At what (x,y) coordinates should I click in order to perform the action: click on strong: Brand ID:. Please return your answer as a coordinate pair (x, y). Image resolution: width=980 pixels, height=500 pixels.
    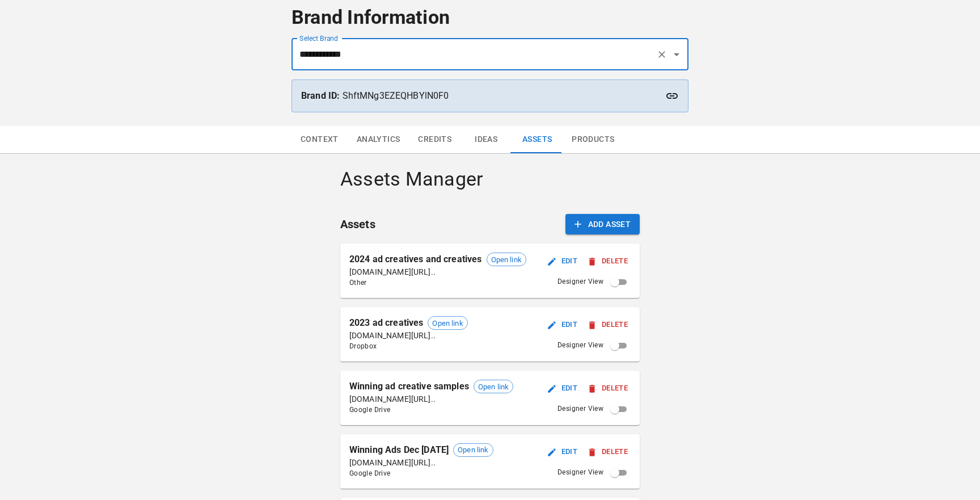
    Looking at the image, I should click on (321, 95).